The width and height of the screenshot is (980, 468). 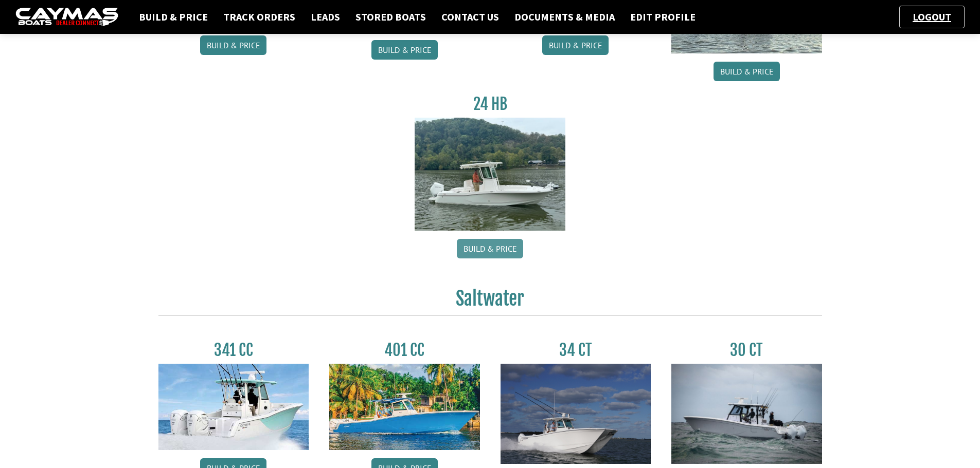 I want to click on img: caymas-dealer-connect-2ed40d3bc7270c1d8d7ffb4b79bf05adc795679939227970def78ec6f6c03838.gif, so click(x=67, y=17).